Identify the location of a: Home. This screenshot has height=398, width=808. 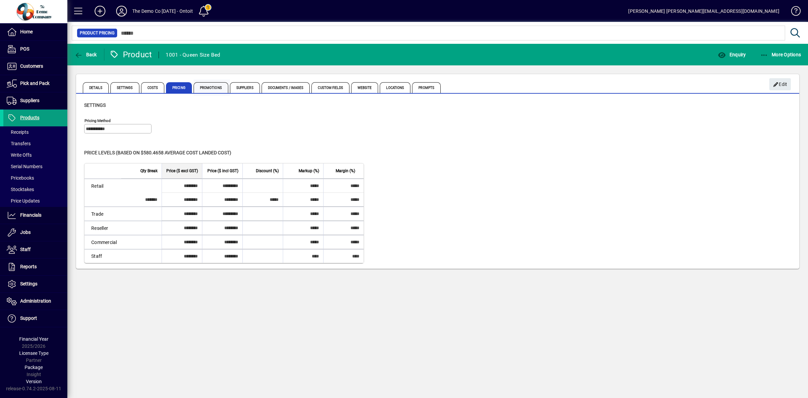
(35, 32).